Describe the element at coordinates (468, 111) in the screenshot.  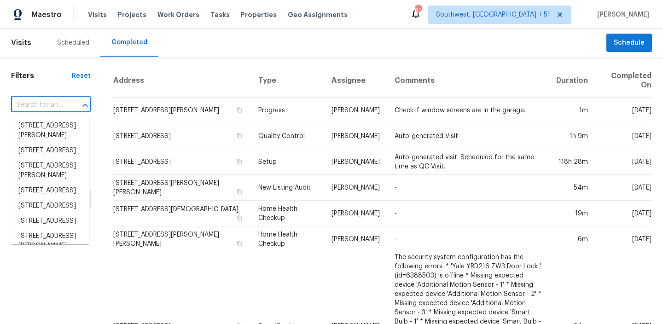
I see `td: Check if window screens are in the garage.` at that location.